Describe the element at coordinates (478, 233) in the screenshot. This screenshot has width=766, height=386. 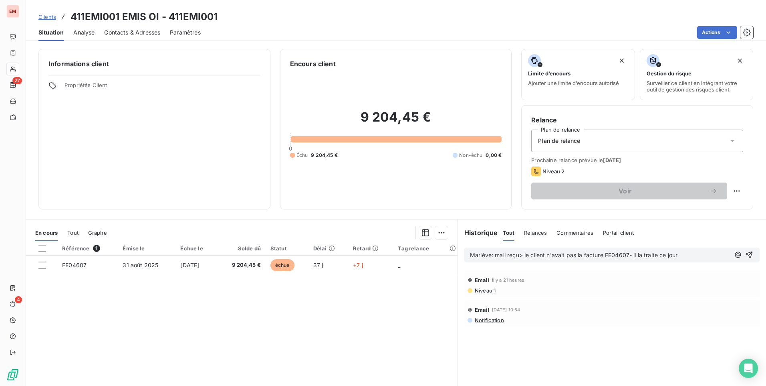
I see `h6: Historique` at that location.